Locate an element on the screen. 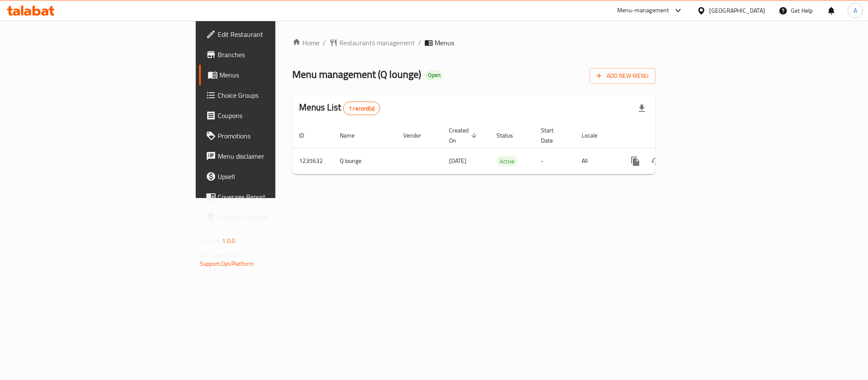  span: A is located at coordinates (856, 11).